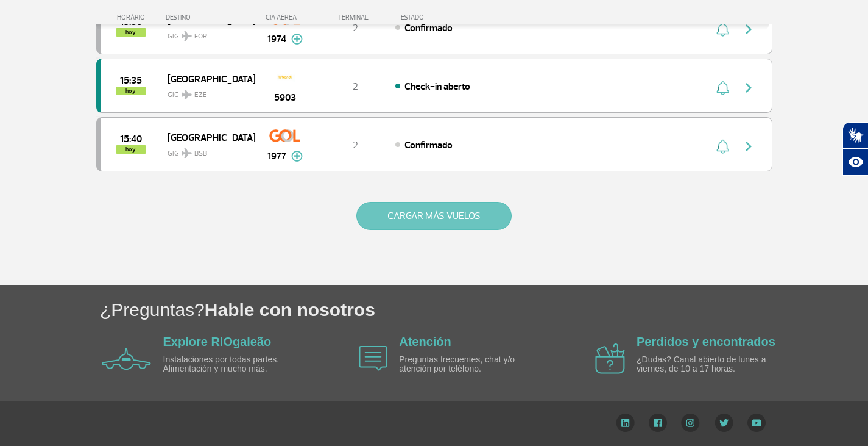  Describe the element at coordinates (285, 17) in the screenshot. I see `div: CIA AÉREA` at that location.